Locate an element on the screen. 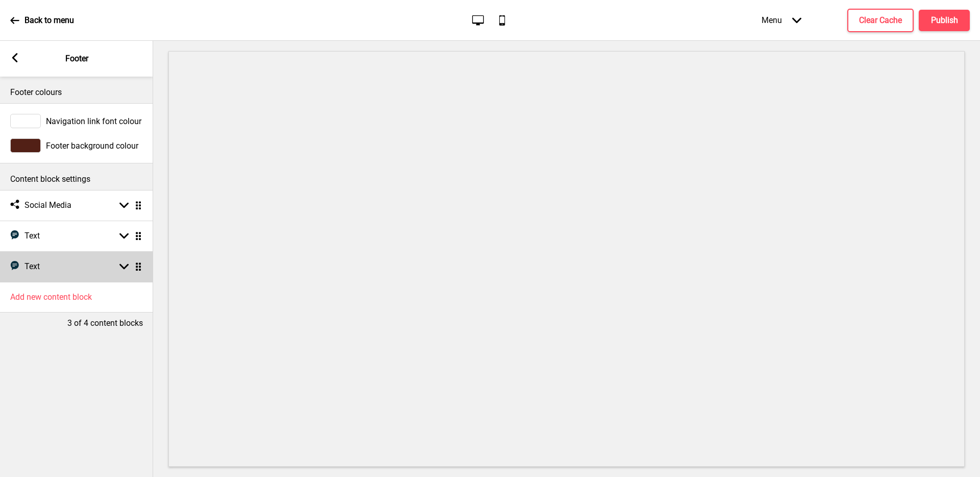  p: Footer is located at coordinates (77, 59).